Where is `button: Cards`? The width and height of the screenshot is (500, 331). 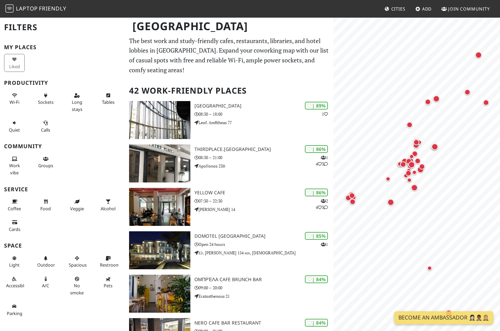
button: Cards is located at coordinates (14, 225).